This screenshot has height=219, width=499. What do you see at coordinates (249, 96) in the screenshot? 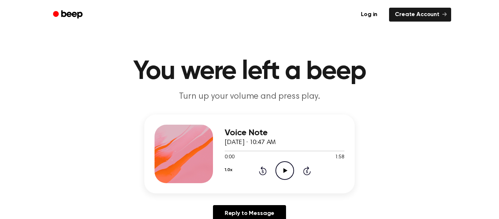
I see `p: Turn up your volume and press play.` at bounding box center [249, 96].